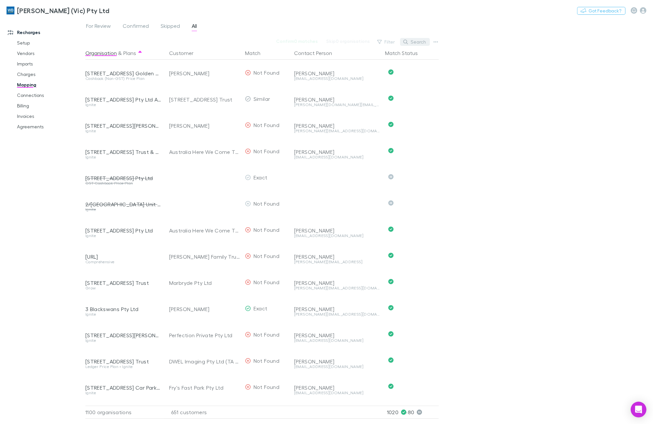  I want to click on button: Search, so click(415, 42).